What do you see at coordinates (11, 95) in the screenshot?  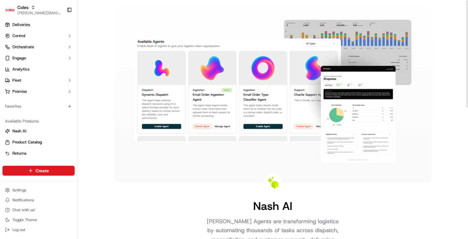 I see `img: Joseph V.` at bounding box center [11, 95].